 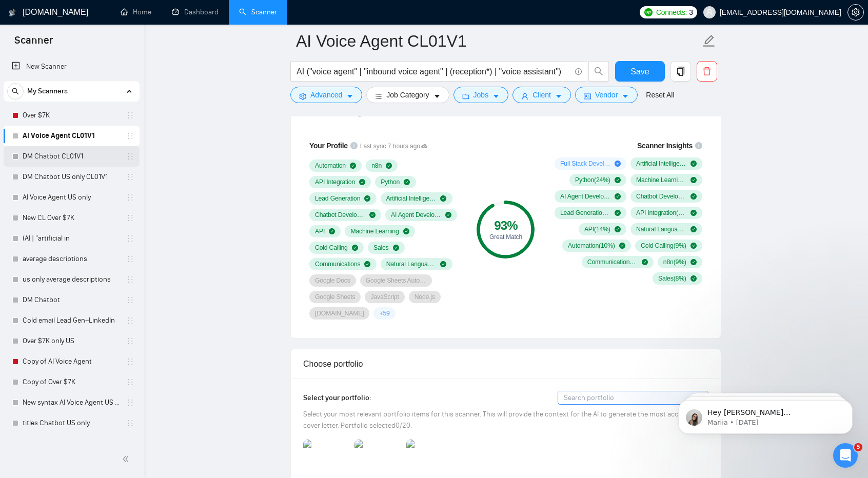 What do you see at coordinates (707, 71) in the screenshot?
I see `span: delete` at bounding box center [707, 71].